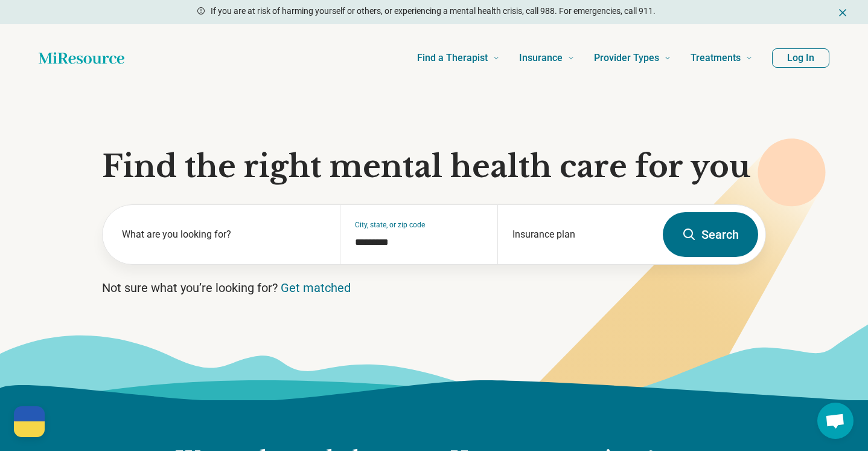 This screenshot has height=451, width=868. I want to click on span: Treatments, so click(716, 58).